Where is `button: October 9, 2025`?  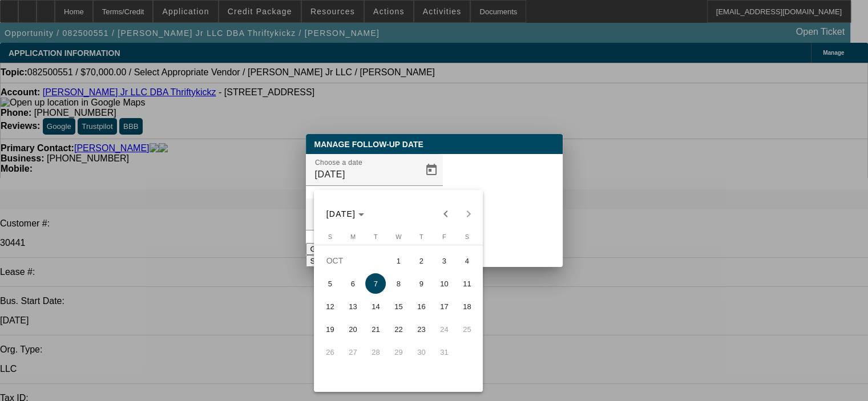 button: October 9, 2025 is located at coordinates (421, 284).